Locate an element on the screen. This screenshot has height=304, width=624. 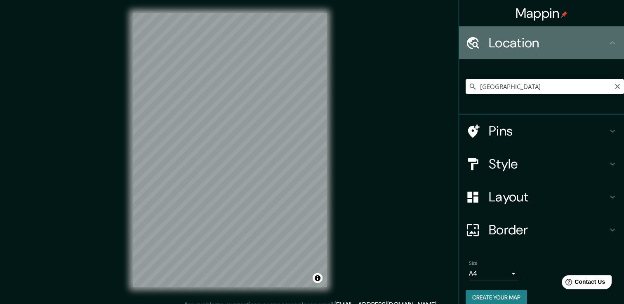
img: pin-icon.png is located at coordinates (564, 14).